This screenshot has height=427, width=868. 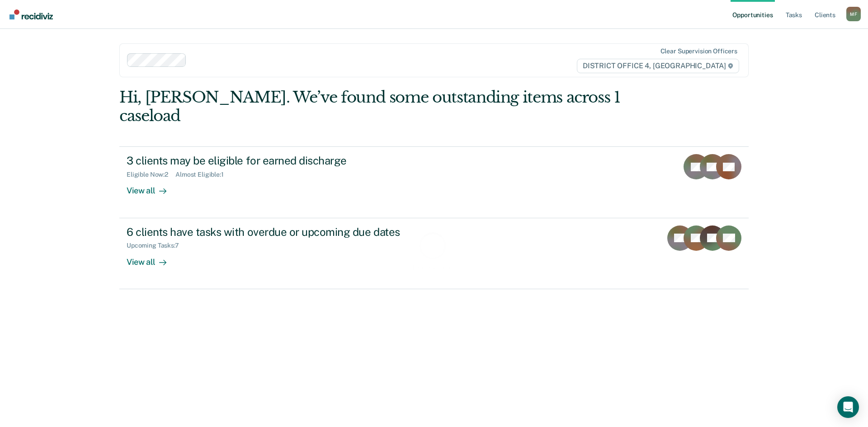 I want to click on img: Recidiviz, so click(x=31, y=15).